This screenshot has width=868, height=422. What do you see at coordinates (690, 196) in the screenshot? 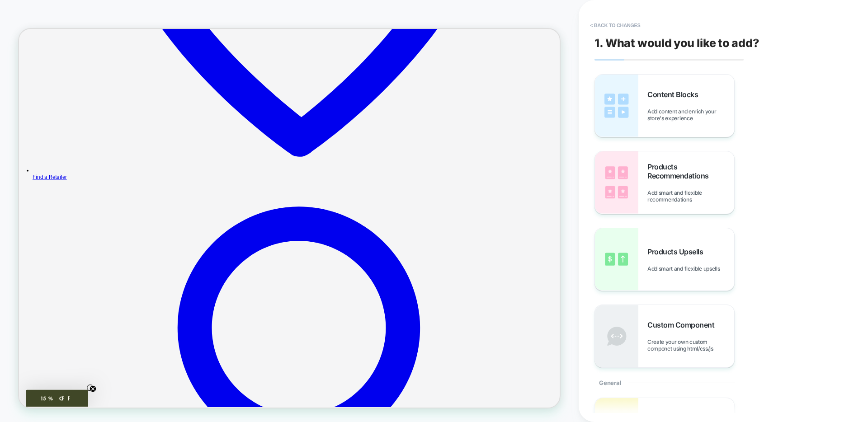
I see `span: Add smart and flexible recommendations` at bounding box center [690, 196].